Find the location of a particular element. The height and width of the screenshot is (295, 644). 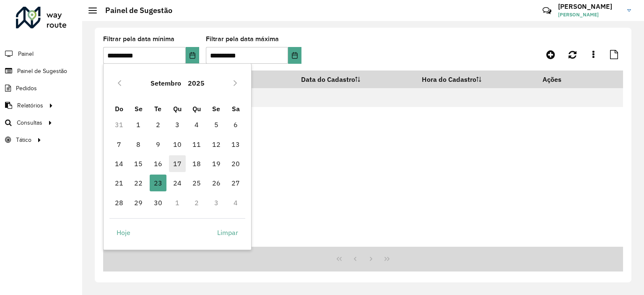

td: 7 is located at coordinates (119, 145).